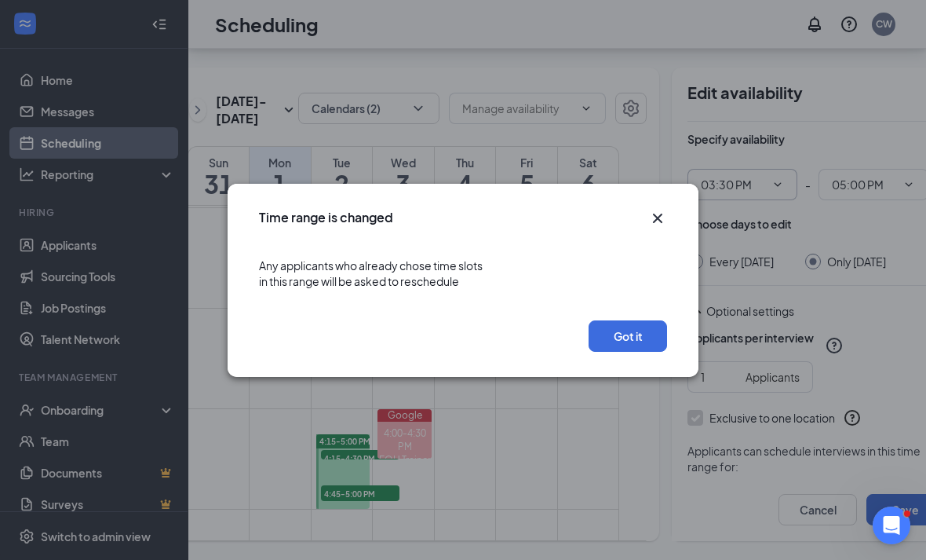  What do you see at coordinates (326, 217) in the screenshot?
I see `h3: Time range is changed` at bounding box center [326, 217].